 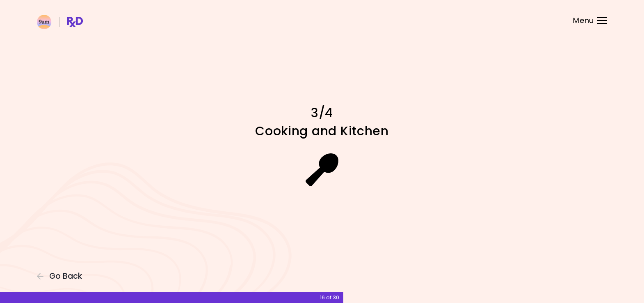 I want to click on span: Menu, so click(x=584, y=21).